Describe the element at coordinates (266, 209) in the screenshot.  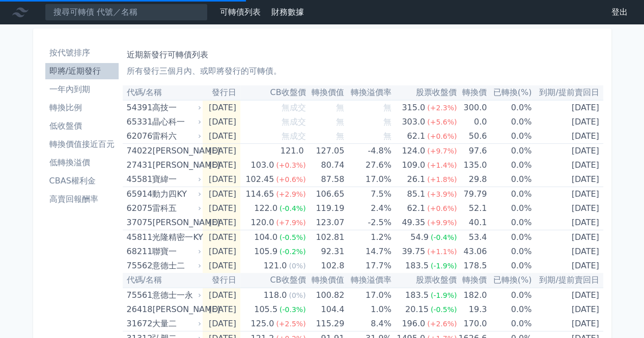
I see `div: 122.0` at that location.